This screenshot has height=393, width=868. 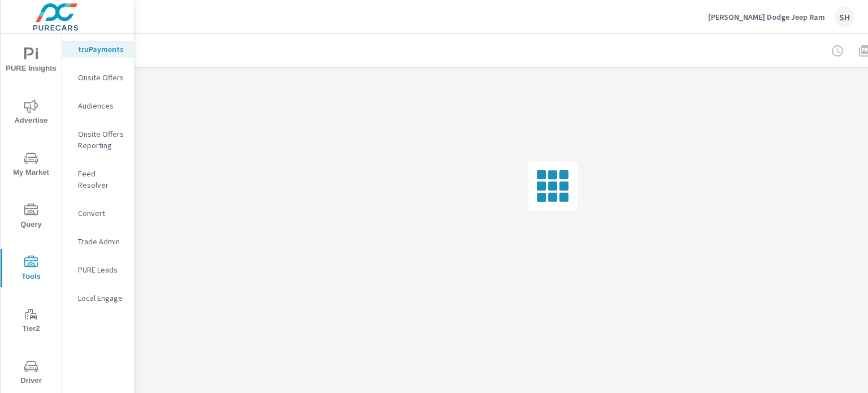 I want to click on div: Trade Admin, so click(x=98, y=242).